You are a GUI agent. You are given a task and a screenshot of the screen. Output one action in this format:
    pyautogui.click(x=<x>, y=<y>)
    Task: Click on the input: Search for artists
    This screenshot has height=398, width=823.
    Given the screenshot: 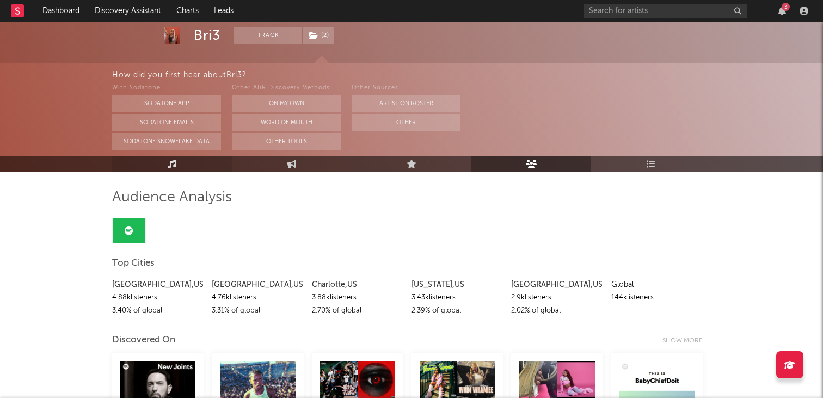 What is the action you would take?
    pyautogui.click(x=665, y=11)
    